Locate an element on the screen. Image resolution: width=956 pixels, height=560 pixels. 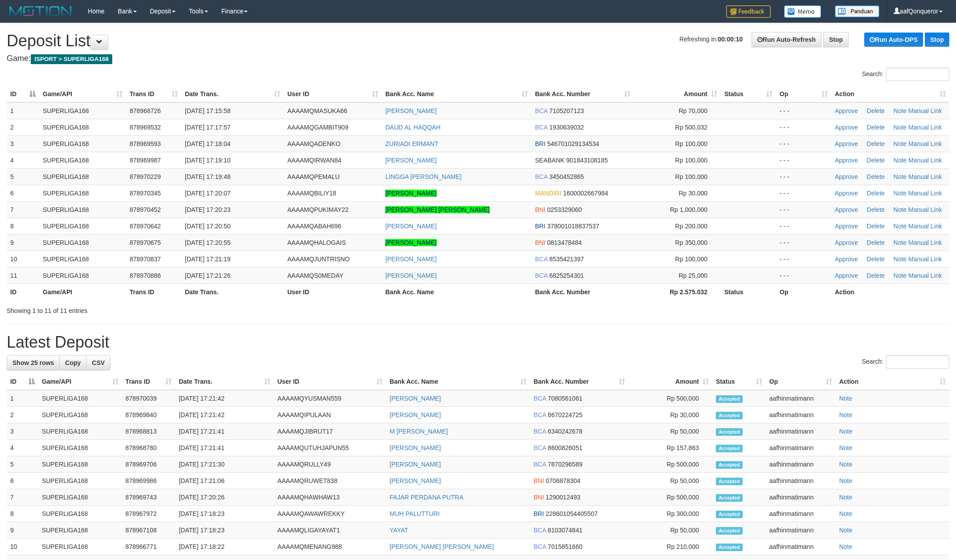
a: Run Auto-DPS is located at coordinates (894, 39).